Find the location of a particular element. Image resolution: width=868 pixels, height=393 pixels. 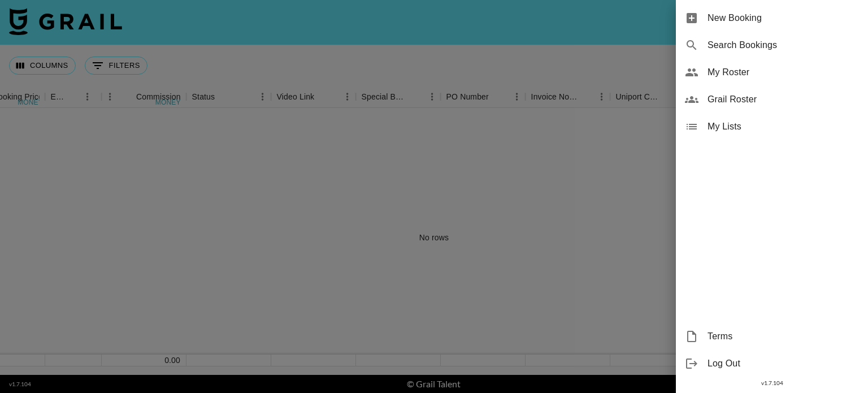

span: Grail Roster is located at coordinates (783, 99).